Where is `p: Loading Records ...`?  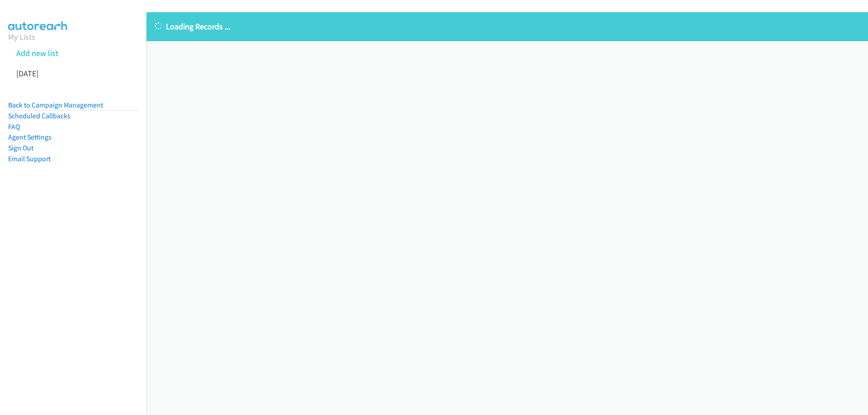 p: Loading Records ... is located at coordinates (507, 26).